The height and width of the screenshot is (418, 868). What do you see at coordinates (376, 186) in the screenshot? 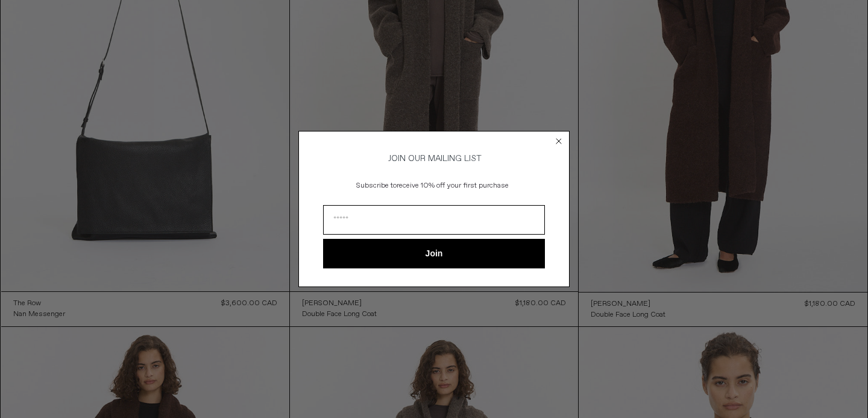
I see `span: Subscribe to` at bounding box center [376, 186].